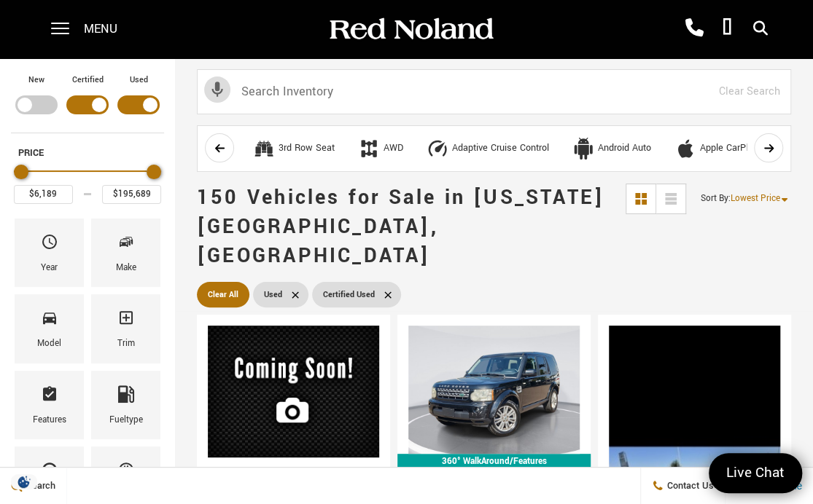  I want to click on div: Features, so click(49, 420).